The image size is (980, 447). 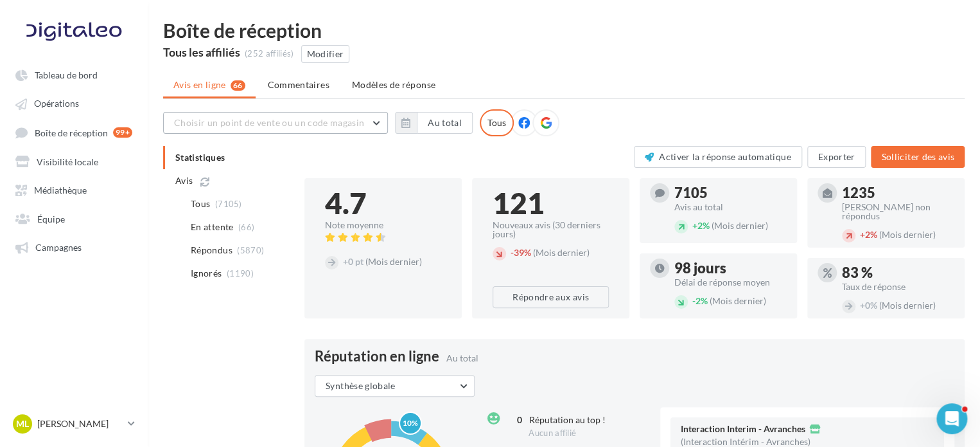 What do you see at coordinates (918, 157) in the screenshot?
I see `button: Solliciter des avis` at bounding box center [918, 157].